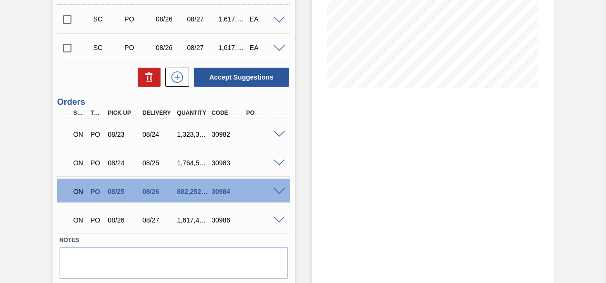 The image size is (606, 283). Describe the element at coordinates (175, 77) in the screenshot. I see `div: New suggestion` at that location.